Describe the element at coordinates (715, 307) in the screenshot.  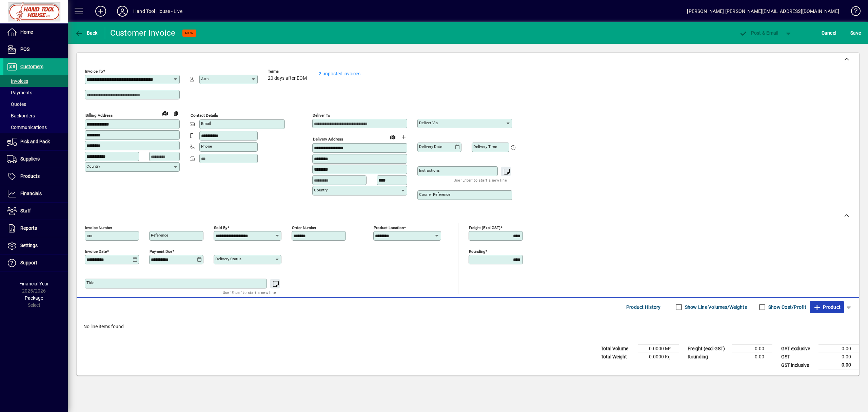
I see `label: Show Line Volumes/Weights` at that location.